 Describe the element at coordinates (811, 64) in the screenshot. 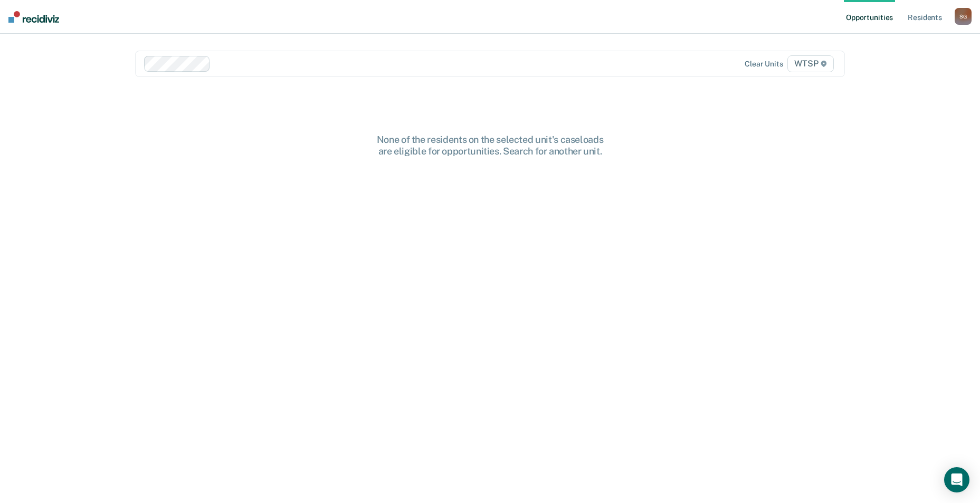

I see `span: WTSP` at that location.